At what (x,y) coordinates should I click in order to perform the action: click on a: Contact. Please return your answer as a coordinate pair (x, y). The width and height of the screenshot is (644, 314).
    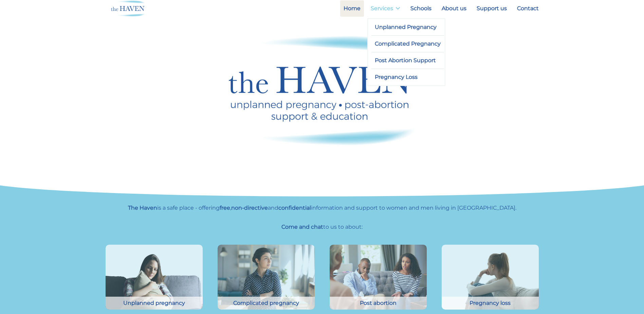
    Looking at the image, I should click on (528, 9).